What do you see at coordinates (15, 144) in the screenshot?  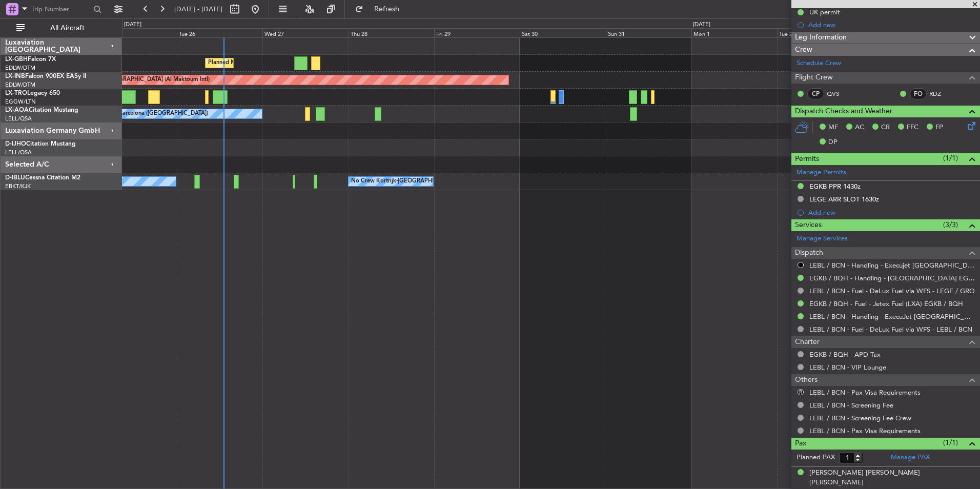 I see `span: D-IJHO` at bounding box center [15, 144].